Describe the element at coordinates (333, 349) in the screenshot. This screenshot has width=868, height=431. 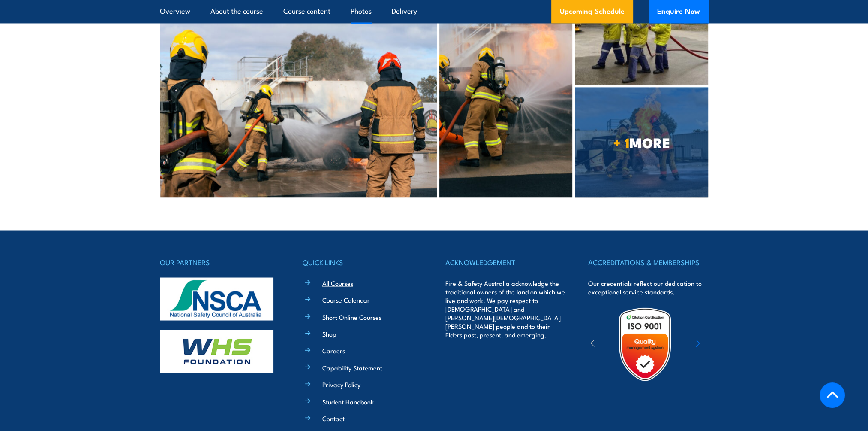
I see `a: Careers` at that location.